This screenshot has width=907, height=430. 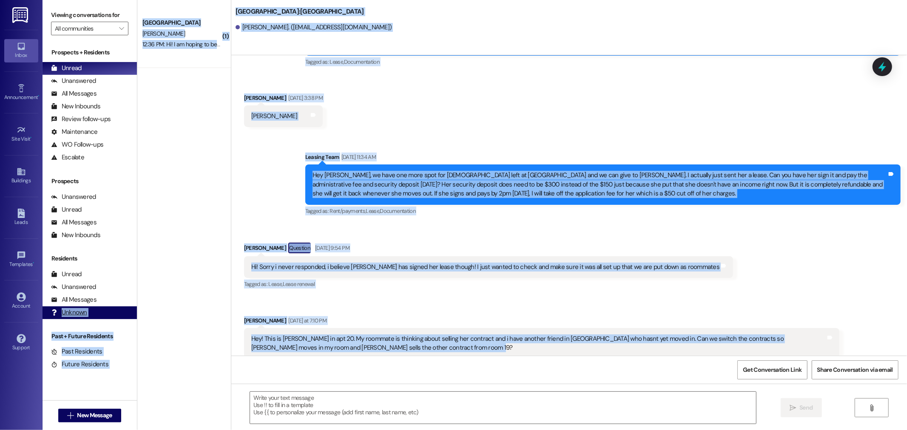 What do you see at coordinates (21, 343) in the screenshot?
I see `a: Support` at bounding box center [21, 343].